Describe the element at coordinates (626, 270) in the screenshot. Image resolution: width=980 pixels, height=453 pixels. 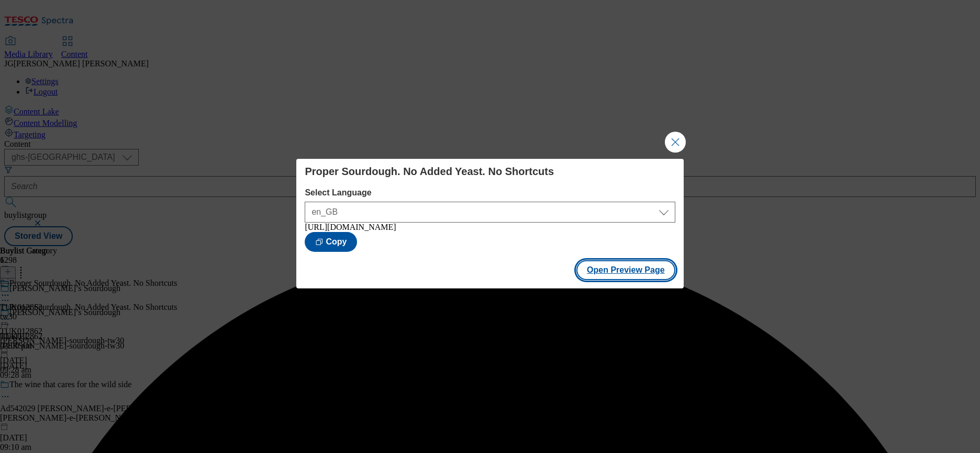
I see `button: Open Preview Page` at that location.